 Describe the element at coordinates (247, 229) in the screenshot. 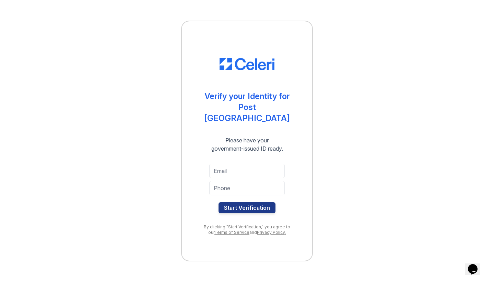

I see `div: By clicking "Start Verification," you agree to our and` at that location.